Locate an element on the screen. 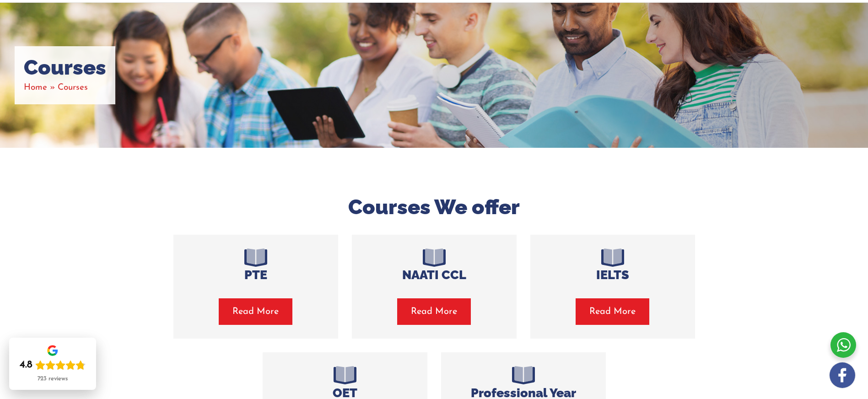 Image resolution: width=868 pixels, height=399 pixels. nav: Breadcrumbs is located at coordinates (65, 88).